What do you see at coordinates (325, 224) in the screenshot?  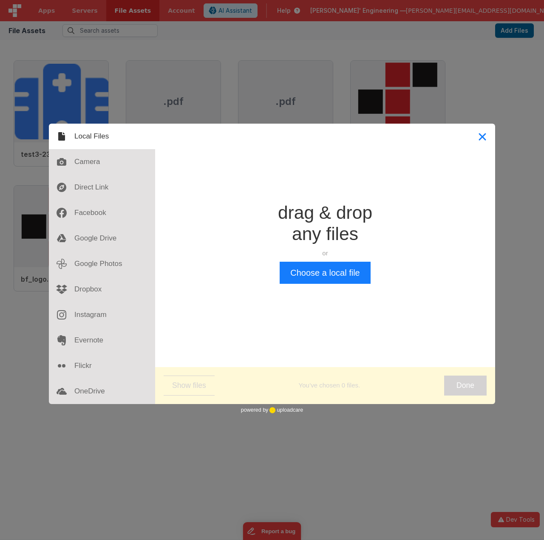 I see `div: drag & drop any files` at bounding box center [325, 224].